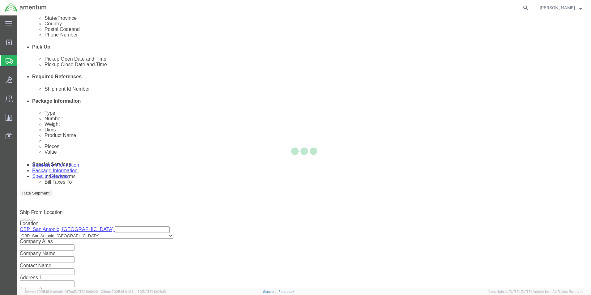 Image resolution: width=591 pixels, height=295 pixels. What do you see at coordinates (286, 291) in the screenshot?
I see `a: Feedback` at bounding box center [286, 291].